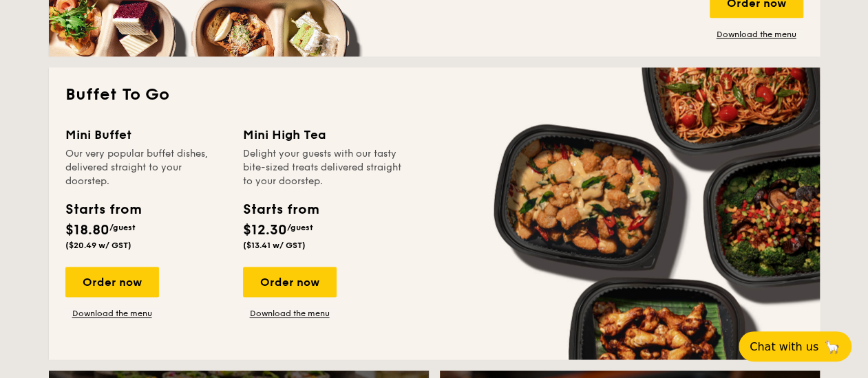  Describe the element at coordinates (274, 245) in the screenshot. I see `span: ($13.41 w/ GST)` at that location.